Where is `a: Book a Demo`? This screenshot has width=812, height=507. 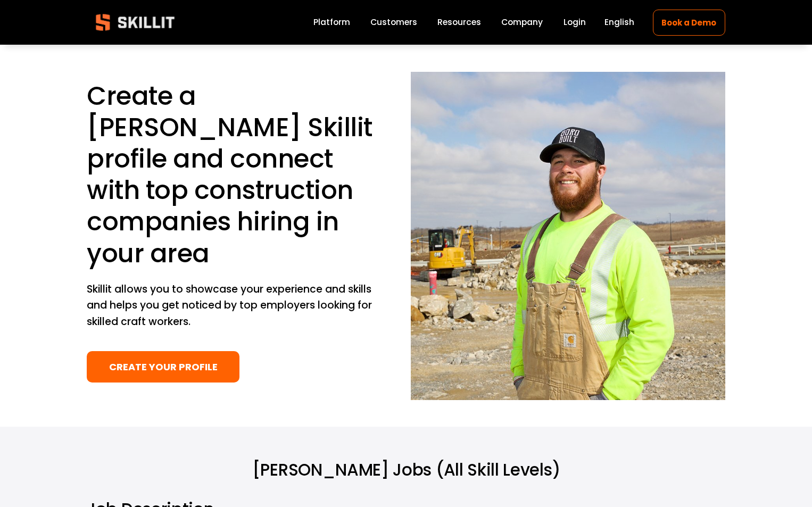 a: Book a Demo is located at coordinates (690, 23).